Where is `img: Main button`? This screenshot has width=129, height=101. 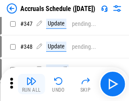 img: Main button is located at coordinates (113, 84).